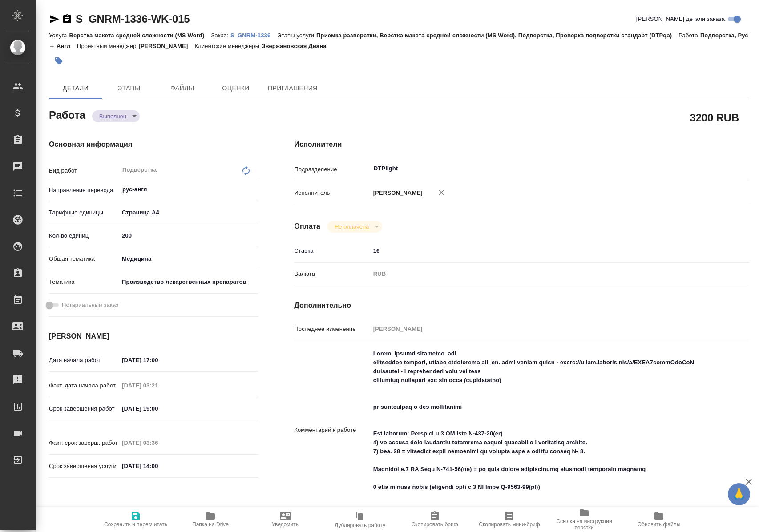  Describe the element at coordinates (351, 227) in the screenshot. I see `button: Не оплачена` at that location.